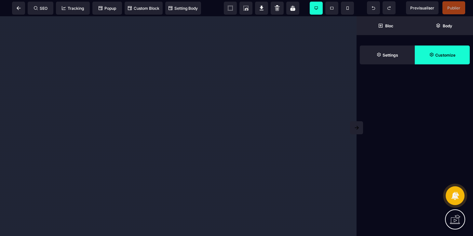 Image resolution: width=473 pixels, height=236 pixels. What do you see at coordinates (387, 55) in the screenshot?
I see `span: Settings` at bounding box center [387, 55].